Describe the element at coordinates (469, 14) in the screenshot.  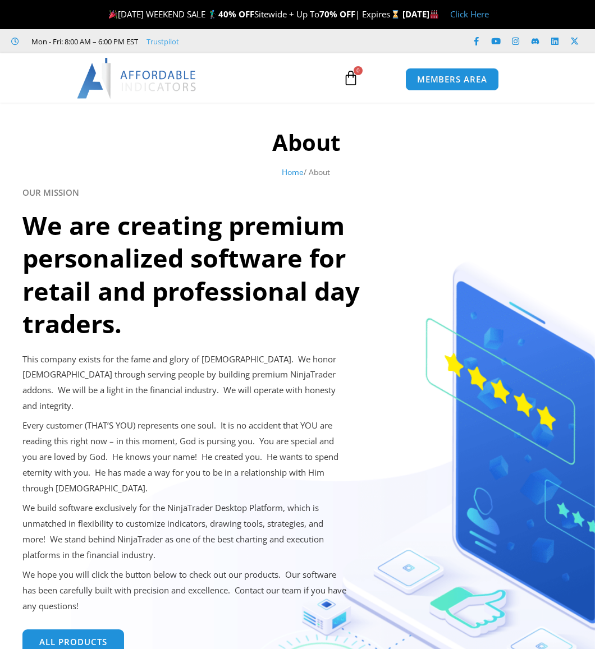
I see `a: Click Here` at that location.